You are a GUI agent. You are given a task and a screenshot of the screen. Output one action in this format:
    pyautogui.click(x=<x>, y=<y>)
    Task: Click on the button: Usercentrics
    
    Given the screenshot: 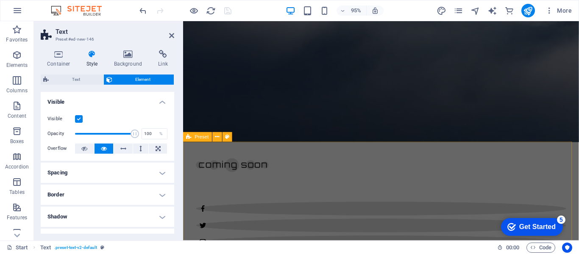 What is the action you would take?
    pyautogui.click(x=567, y=248)
    